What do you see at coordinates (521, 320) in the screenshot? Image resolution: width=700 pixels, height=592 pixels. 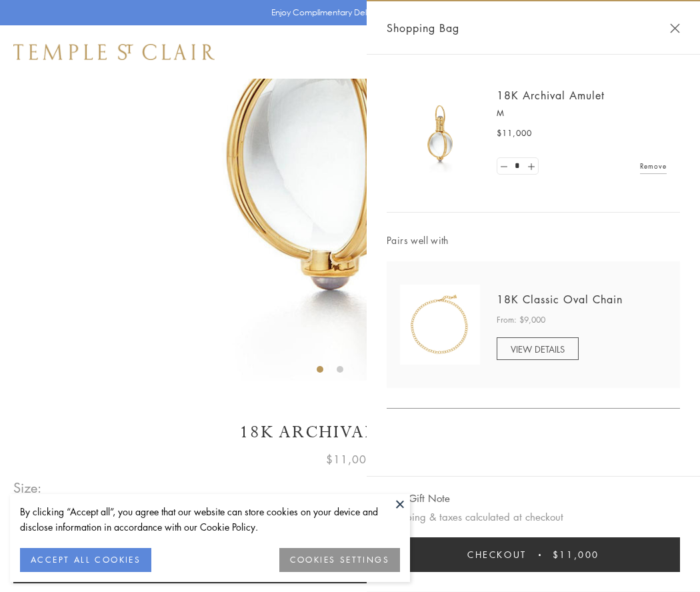 I see `span: From: $9,000` at bounding box center [521, 320].